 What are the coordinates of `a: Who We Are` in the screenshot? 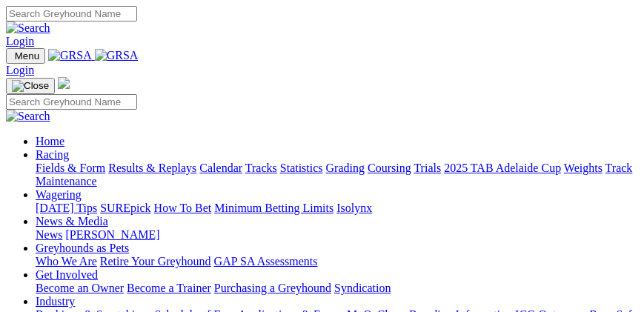 It's located at (66, 262).